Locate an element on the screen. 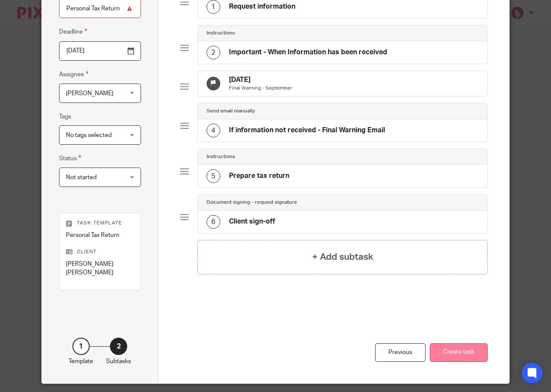 This screenshot has width=551, height=392. h4: Important - When Information has been received is located at coordinates (308, 52).